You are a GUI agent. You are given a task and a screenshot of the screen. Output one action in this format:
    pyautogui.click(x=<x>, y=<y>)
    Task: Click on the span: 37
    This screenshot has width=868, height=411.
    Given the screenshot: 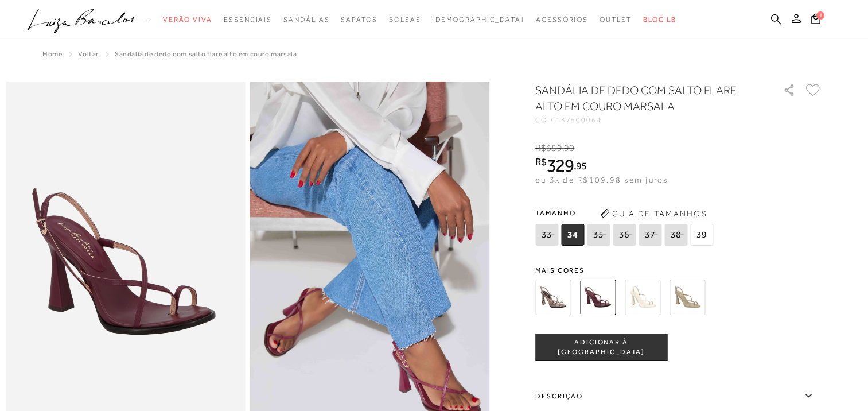 What is the action you would take?
    pyautogui.click(x=650, y=234)
    